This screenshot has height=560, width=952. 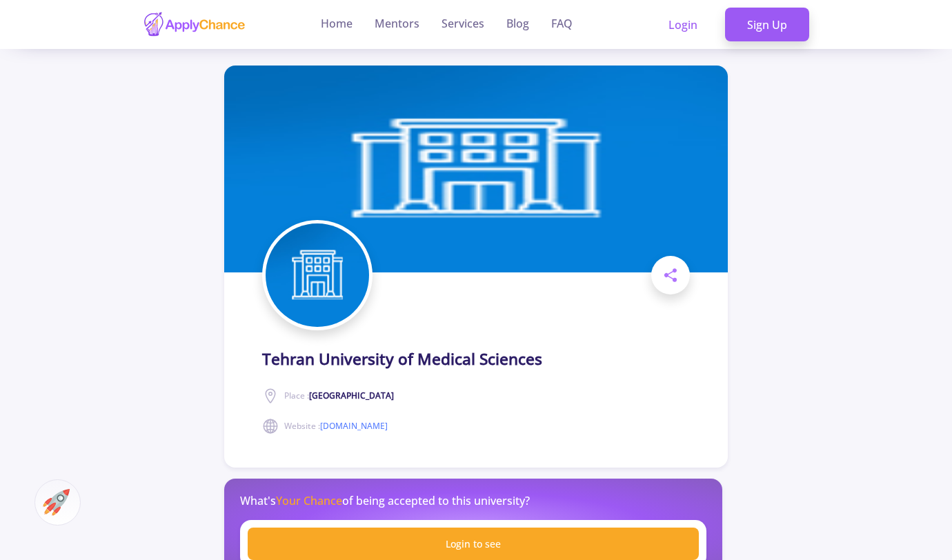 I want to click on img: ac-market, so click(x=56, y=502).